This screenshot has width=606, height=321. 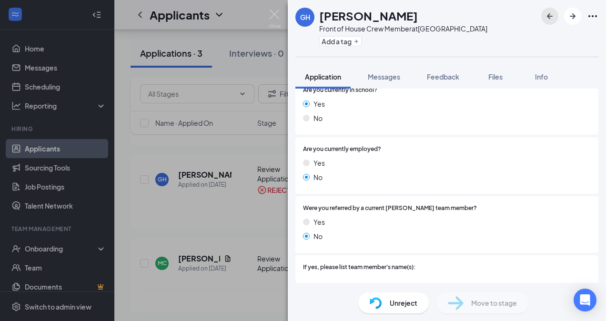 I want to click on svg: Ellipses, so click(x=592, y=16).